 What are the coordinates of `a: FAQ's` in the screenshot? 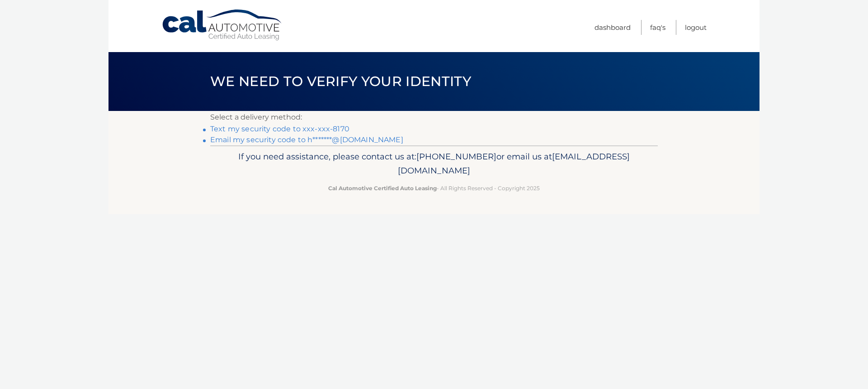 It's located at (658, 27).